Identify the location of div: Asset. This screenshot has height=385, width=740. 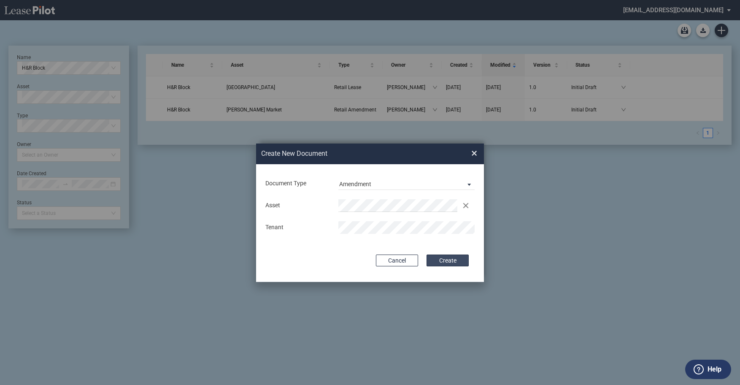
(297, 206).